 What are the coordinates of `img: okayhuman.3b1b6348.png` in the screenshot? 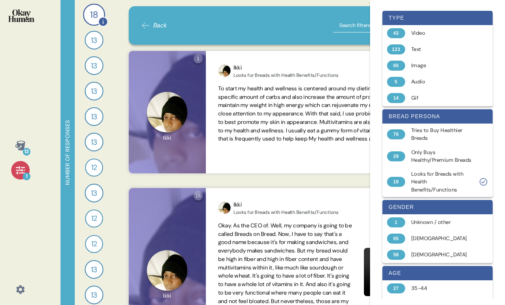 It's located at (21, 15).